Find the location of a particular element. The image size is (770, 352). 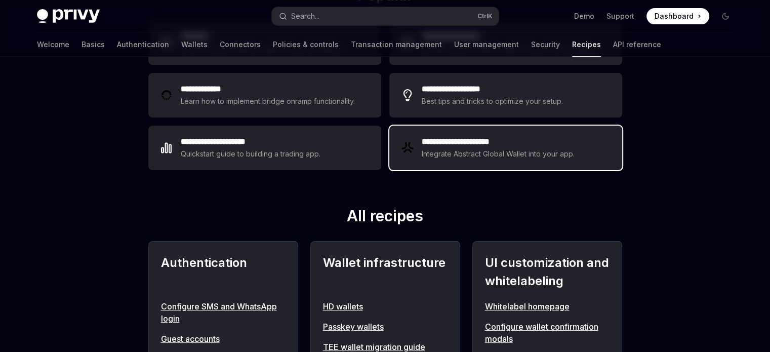

div: Learn how to implement bridge onramp functionality. is located at coordinates (269, 101).